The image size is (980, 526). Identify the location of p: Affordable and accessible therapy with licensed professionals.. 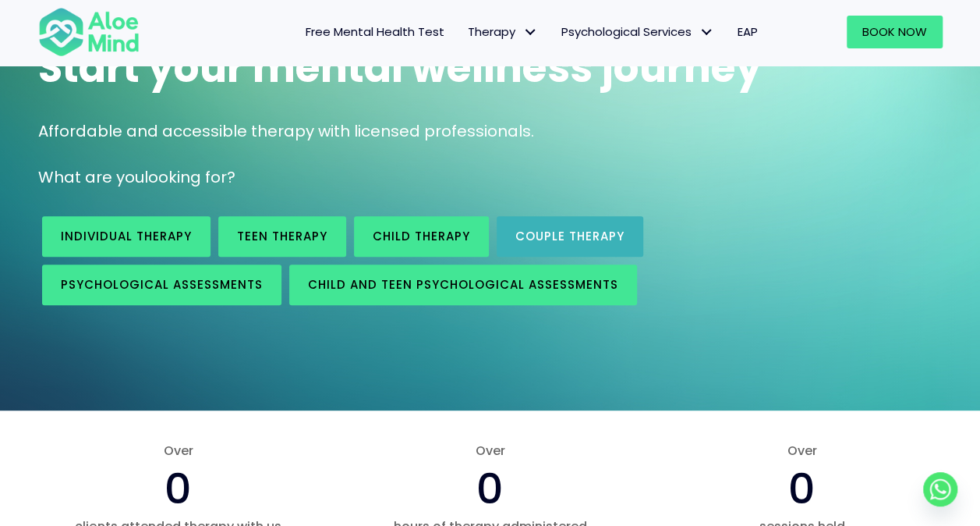
(490, 131).